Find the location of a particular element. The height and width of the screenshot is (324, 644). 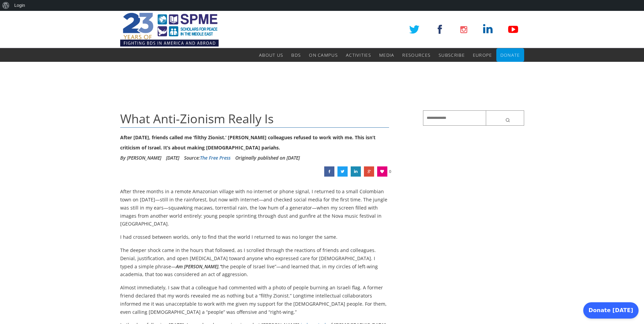

p: Almost immediately, I saw that a colleague had commented with a photo of people burning an Israel... is located at coordinates (255, 300).